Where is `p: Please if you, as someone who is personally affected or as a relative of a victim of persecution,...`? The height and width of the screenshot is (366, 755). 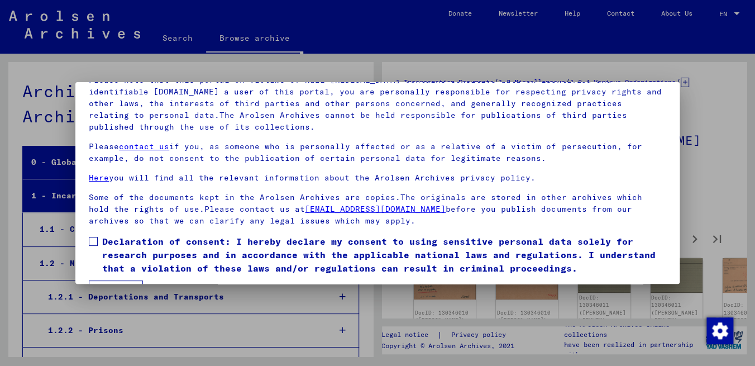 p: Please if you, as someone who is personally affected or as a relative of a victim of persecution,... is located at coordinates (378, 153).